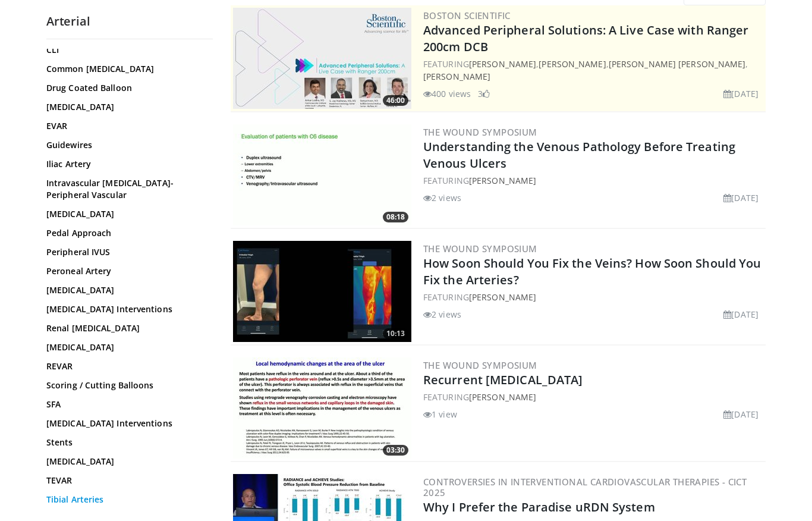 This screenshot has height=521, width=812. Describe the element at coordinates (484, 93) in the screenshot. I see `li: 3` at that location.